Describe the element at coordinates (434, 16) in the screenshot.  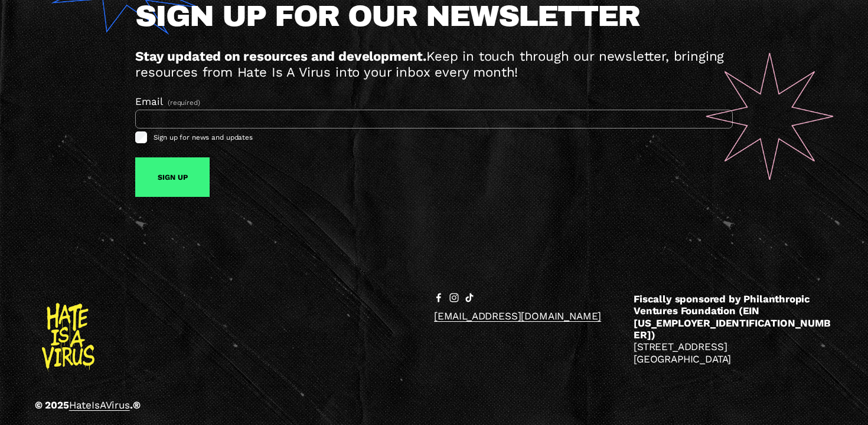
I see `h2: SIGN UP FOR OUR NEWSLETTER` at that location.